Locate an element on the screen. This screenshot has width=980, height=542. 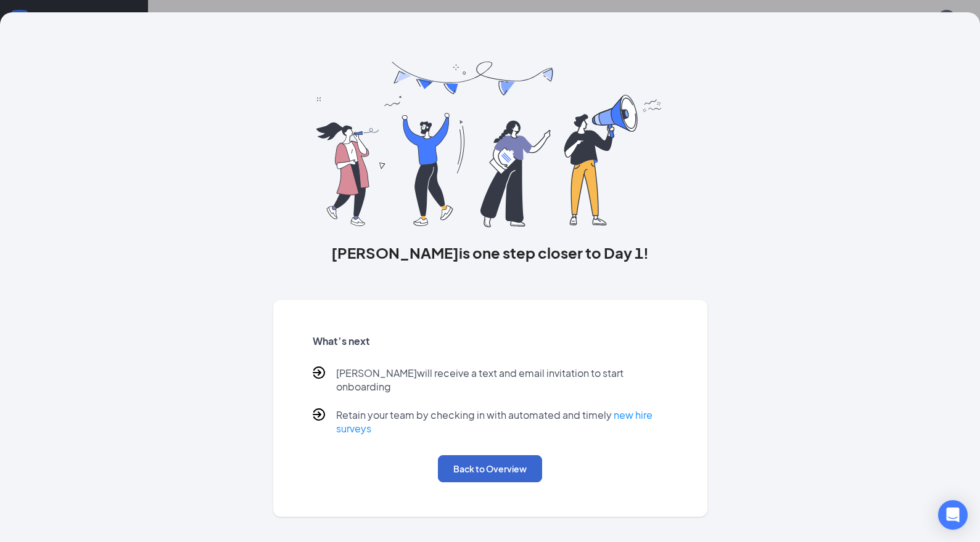
h5: What’s next is located at coordinates (490, 342).